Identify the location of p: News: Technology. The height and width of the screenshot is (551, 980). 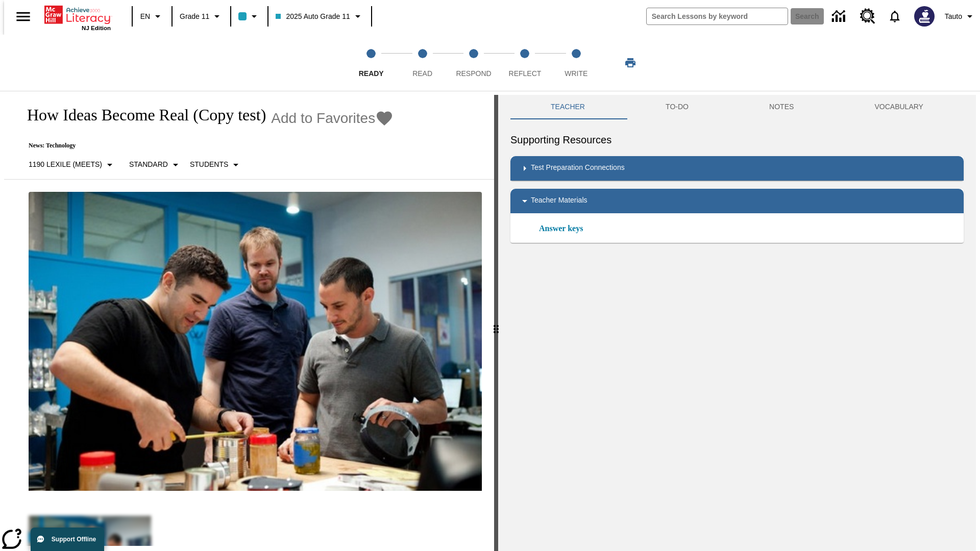
(205, 145).